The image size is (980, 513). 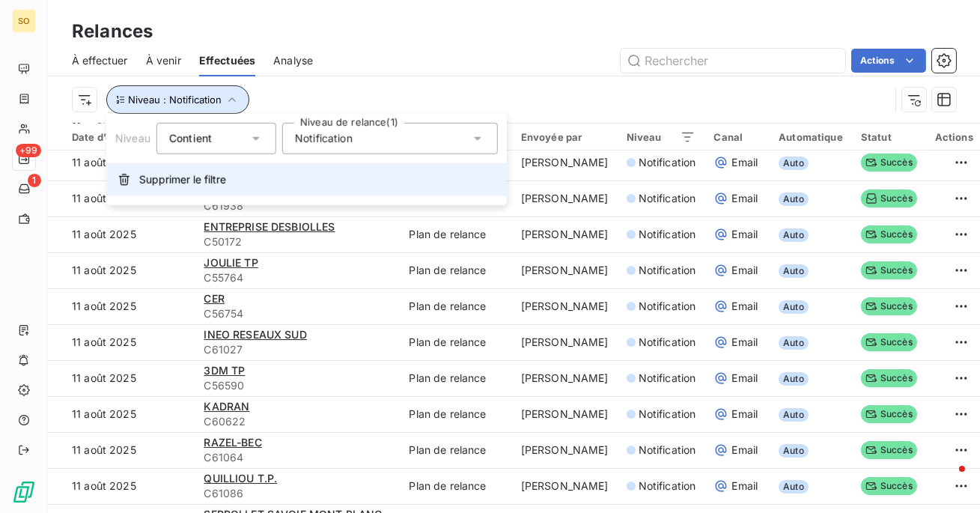 What do you see at coordinates (297, 350) in the screenshot?
I see `span: C61027` at bounding box center [297, 350].